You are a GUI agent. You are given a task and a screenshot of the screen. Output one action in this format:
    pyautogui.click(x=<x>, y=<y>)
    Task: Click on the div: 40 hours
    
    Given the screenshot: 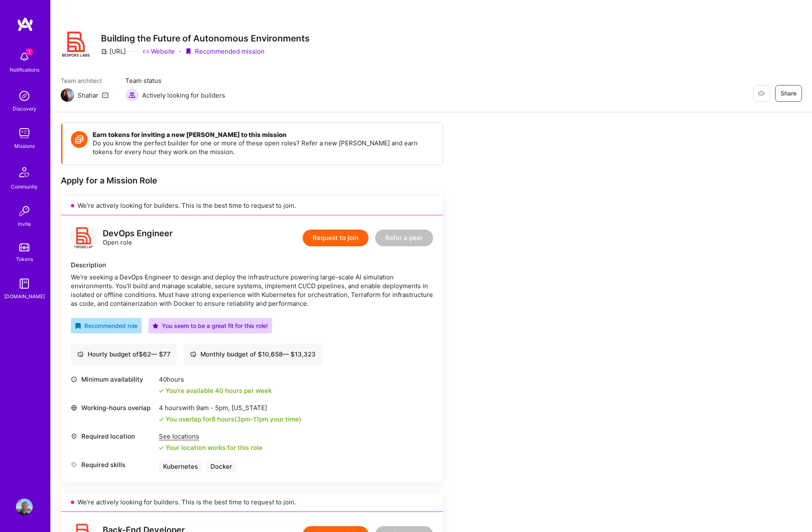 What is the action you would take?
    pyautogui.click(x=215, y=379)
    